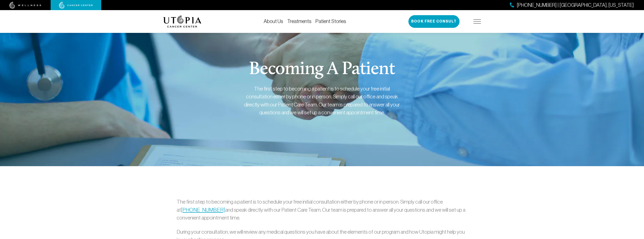 The height and width of the screenshot is (239, 644). Describe the element at coordinates (434, 22) in the screenshot. I see `button: Book Free Consult` at that location.